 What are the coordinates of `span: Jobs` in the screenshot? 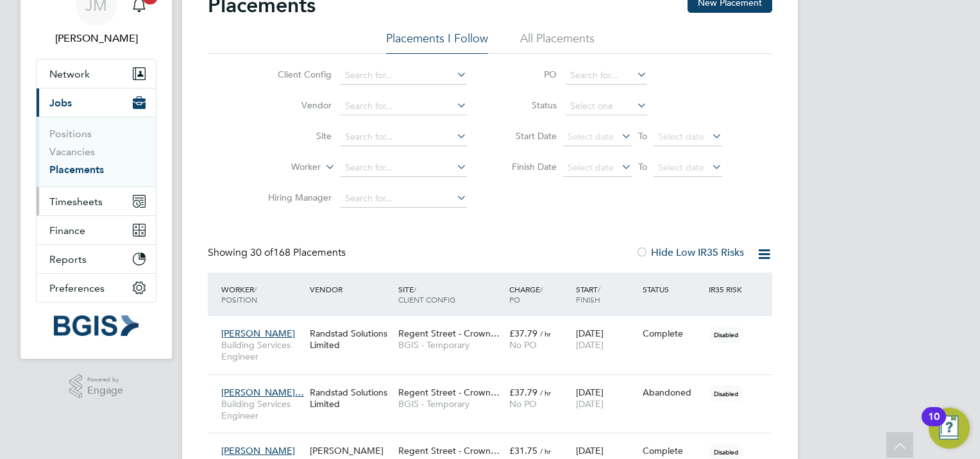 It's located at (60, 103).